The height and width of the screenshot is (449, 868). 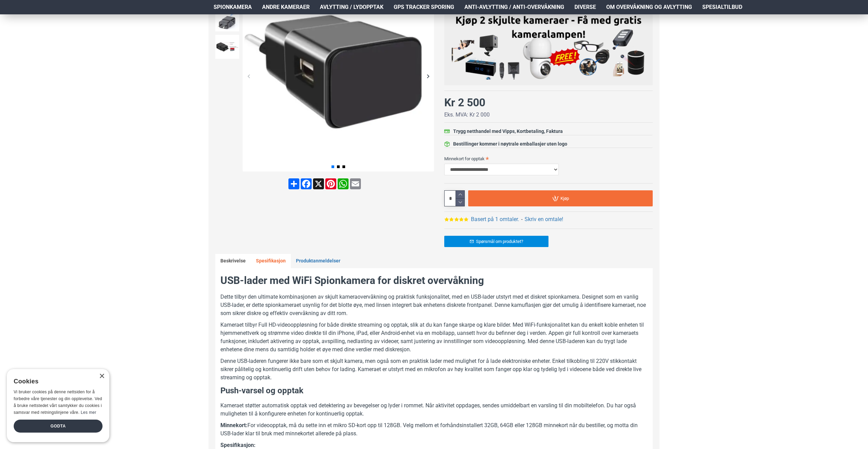 I want to click on a: Skriv en omtale!, so click(x=544, y=220).